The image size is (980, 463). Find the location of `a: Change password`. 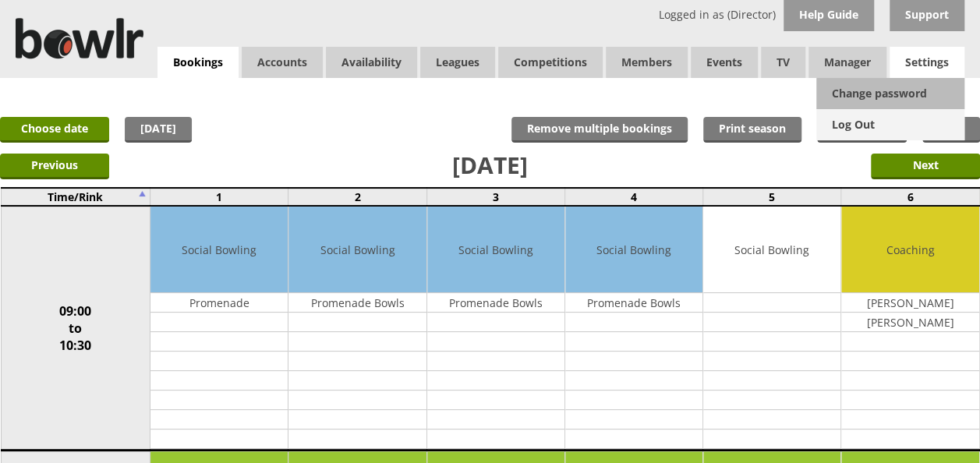

a: Change password is located at coordinates (890, 93).